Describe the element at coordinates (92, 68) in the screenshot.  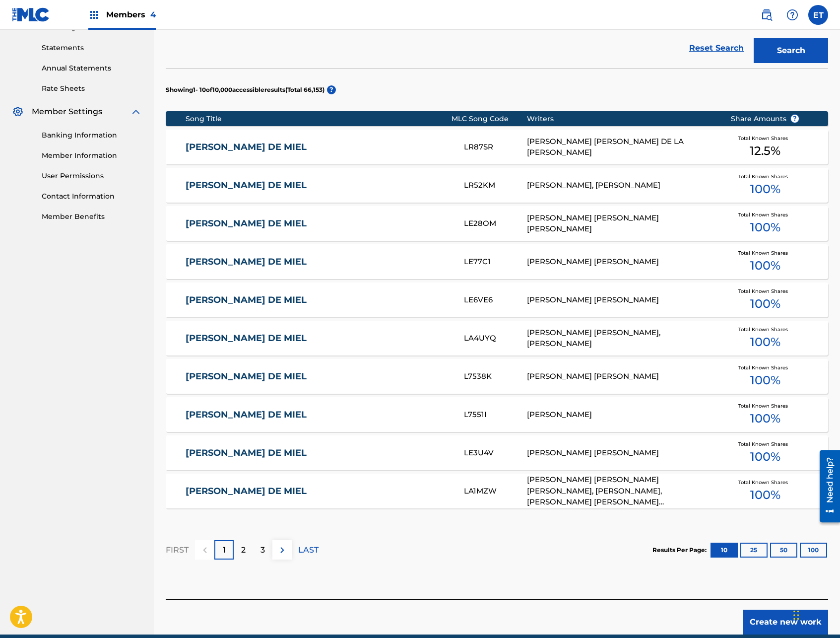
I see `a: Annual Statements` at that location.